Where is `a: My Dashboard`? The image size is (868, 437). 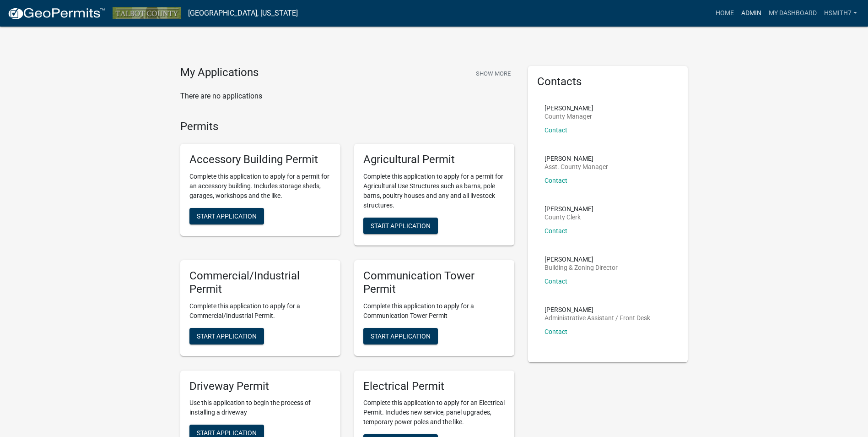 a: My Dashboard is located at coordinates (793, 14).